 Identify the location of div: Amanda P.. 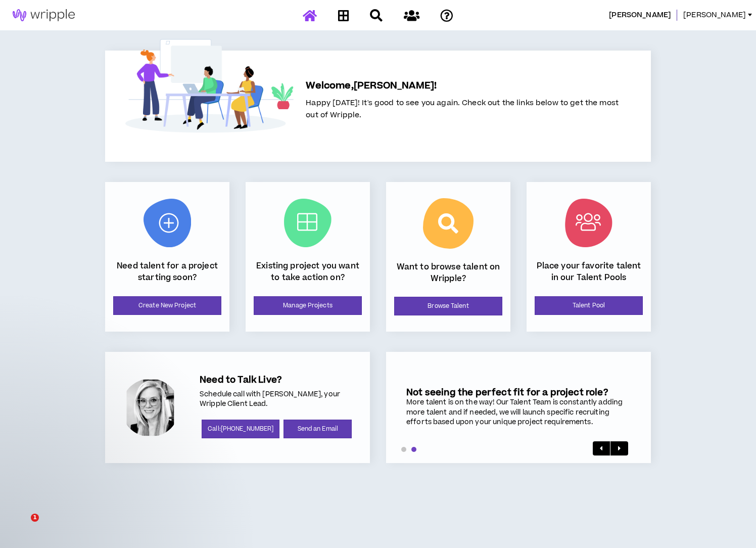
(150, 407).